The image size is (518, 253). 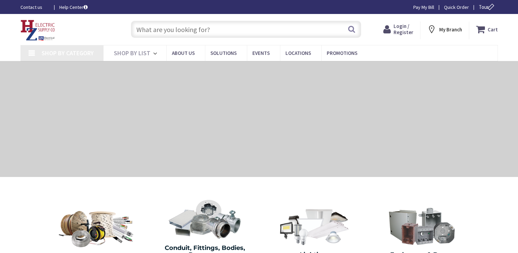 What do you see at coordinates (34, 7) in the screenshot?
I see `a: Contact us` at bounding box center [34, 7].